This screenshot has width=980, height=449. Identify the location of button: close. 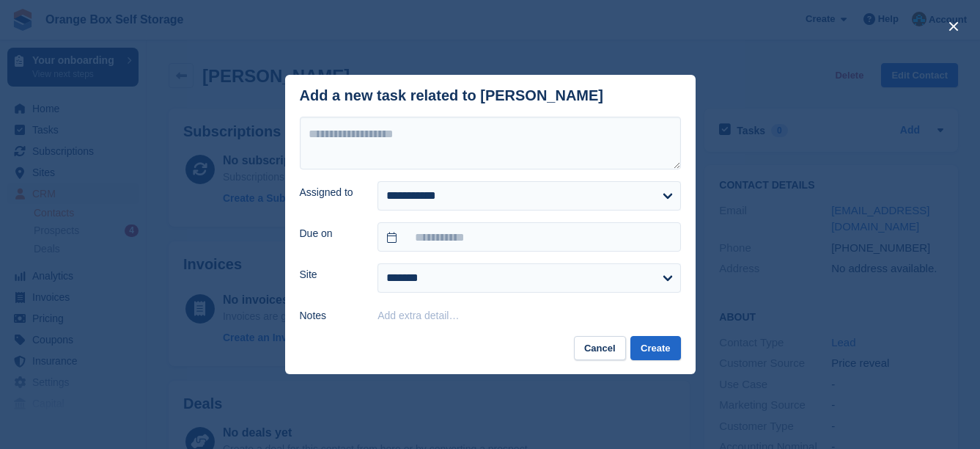
(954, 26).